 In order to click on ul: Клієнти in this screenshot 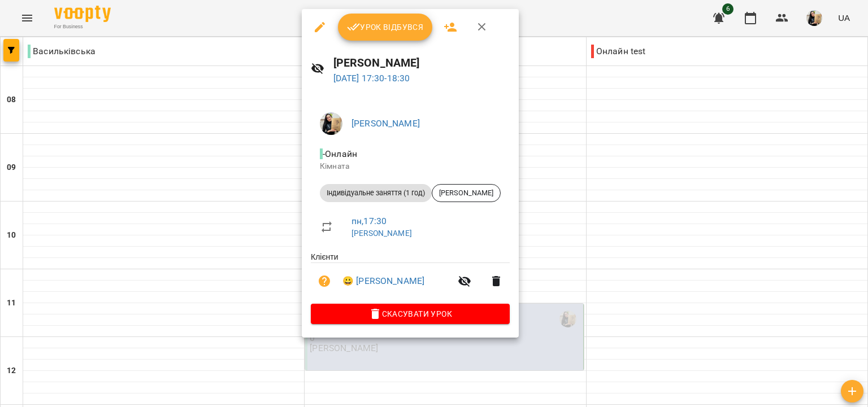, I will do `click(410, 277)`.